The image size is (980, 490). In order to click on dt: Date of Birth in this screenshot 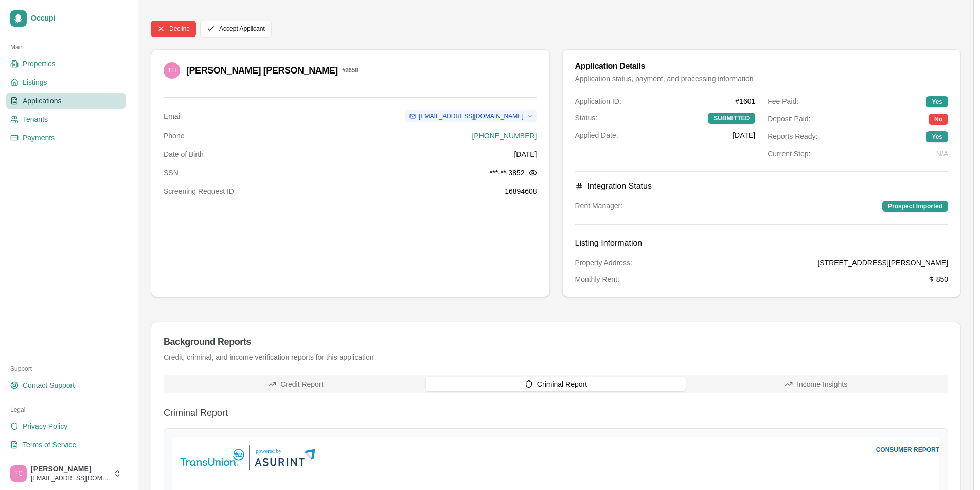, I will do `click(184, 154)`.